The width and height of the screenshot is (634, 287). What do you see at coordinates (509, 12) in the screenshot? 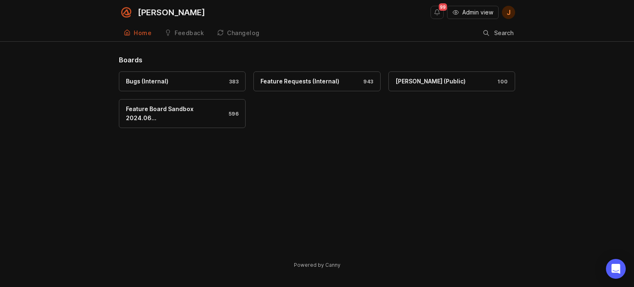
I see `span: J` at bounding box center [509, 12].